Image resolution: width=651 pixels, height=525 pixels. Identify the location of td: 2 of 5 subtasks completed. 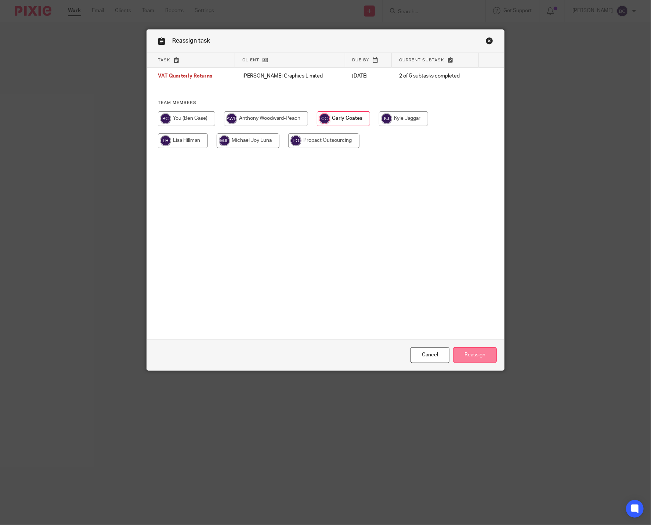
(435, 76).